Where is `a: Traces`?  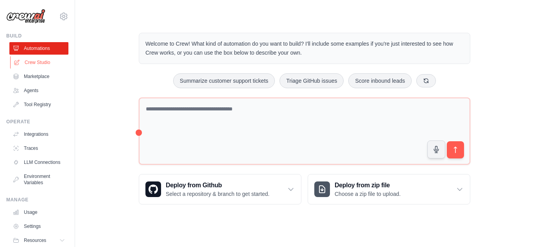
a: Traces is located at coordinates (39, 149).